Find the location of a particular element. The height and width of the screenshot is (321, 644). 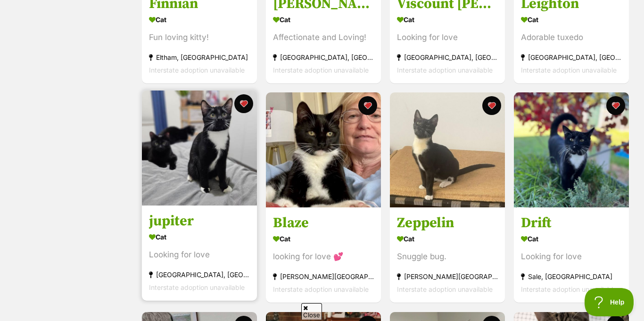

img: Zeppelin is located at coordinates (447, 150).